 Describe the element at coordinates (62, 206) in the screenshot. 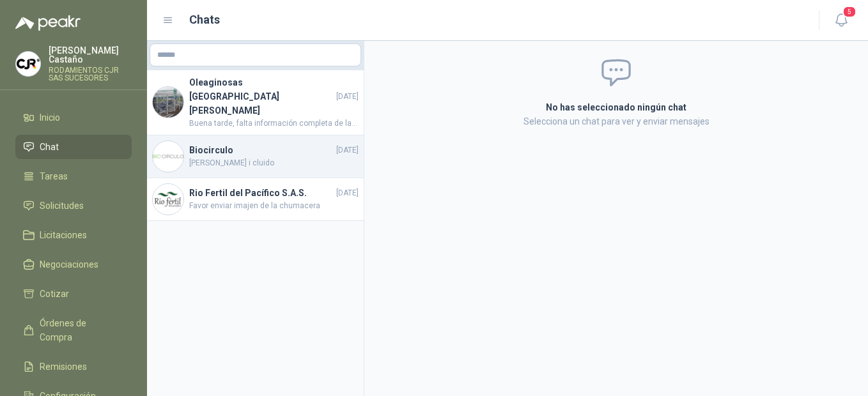

I see `span: Solicitudes` at that location.